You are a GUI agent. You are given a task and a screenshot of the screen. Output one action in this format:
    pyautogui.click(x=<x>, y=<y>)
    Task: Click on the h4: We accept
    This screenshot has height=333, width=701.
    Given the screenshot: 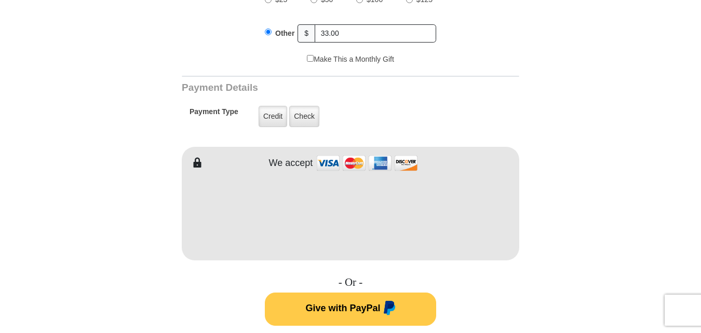 What is the action you would take?
    pyautogui.click(x=291, y=163)
    